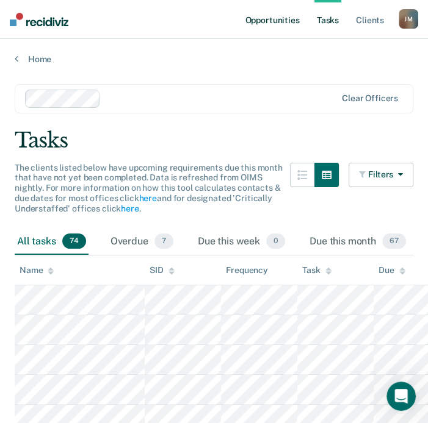 This screenshot has width=428, height=423. I want to click on span: 74, so click(74, 242).